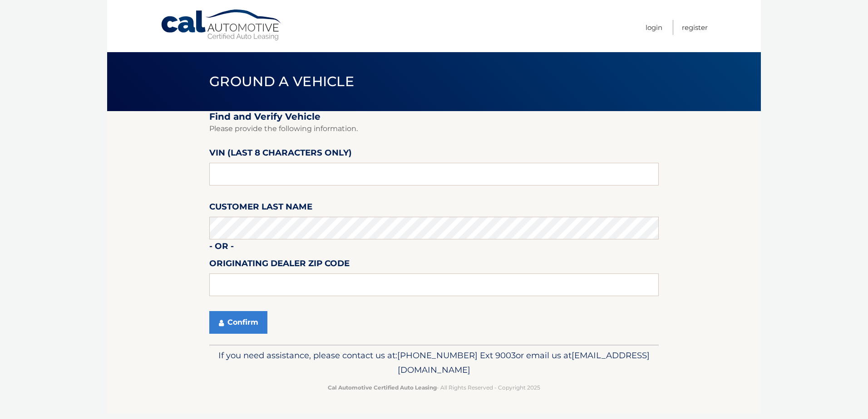 This screenshot has width=868, height=419. I want to click on button: Confirm, so click(238, 323).